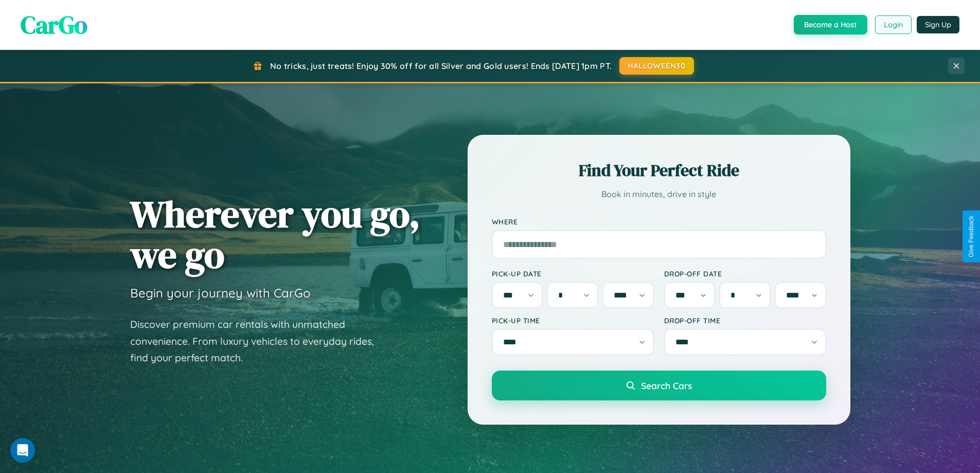 The image size is (980, 473). I want to click on div: Give Feedback, so click(971, 236).